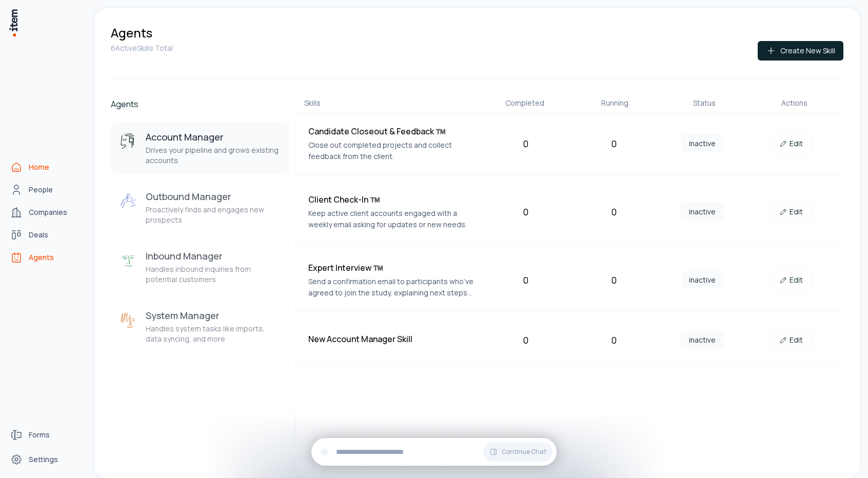 The width and height of the screenshot is (868, 478). What do you see at coordinates (200, 104) in the screenshot?
I see `h2: Agents` at bounding box center [200, 104].